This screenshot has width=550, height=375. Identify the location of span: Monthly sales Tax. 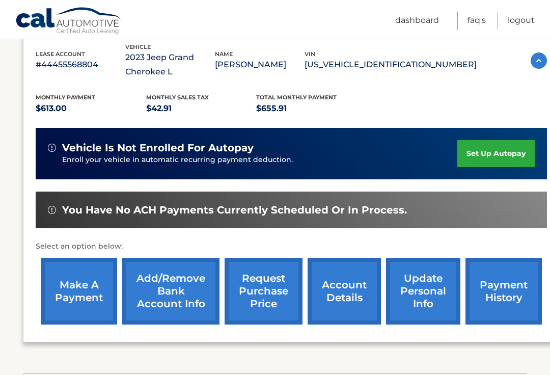
(177, 97).